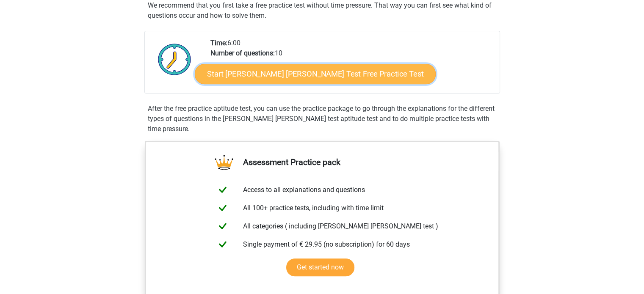  What do you see at coordinates (322, 11) in the screenshot?
I see `p: We recommend that you first take a free practice test without time pressure. That way you can fir...` at bounding box center [322, 11].